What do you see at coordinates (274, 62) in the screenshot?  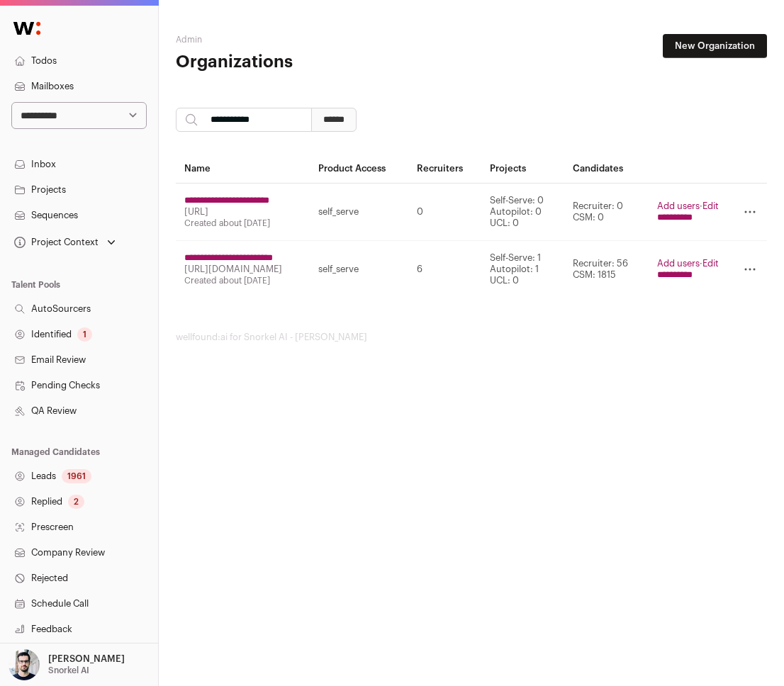 I see `h1: Organizations` at bounding box center [274, 62].